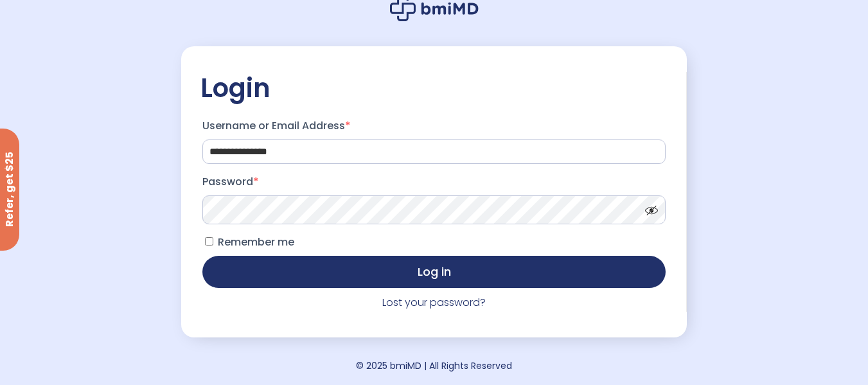 The height and width of the screenshot is (385, 868). Describe the element at coordinates (434, 302) in the screenshot. I see `a: Lost your password?` at that location.